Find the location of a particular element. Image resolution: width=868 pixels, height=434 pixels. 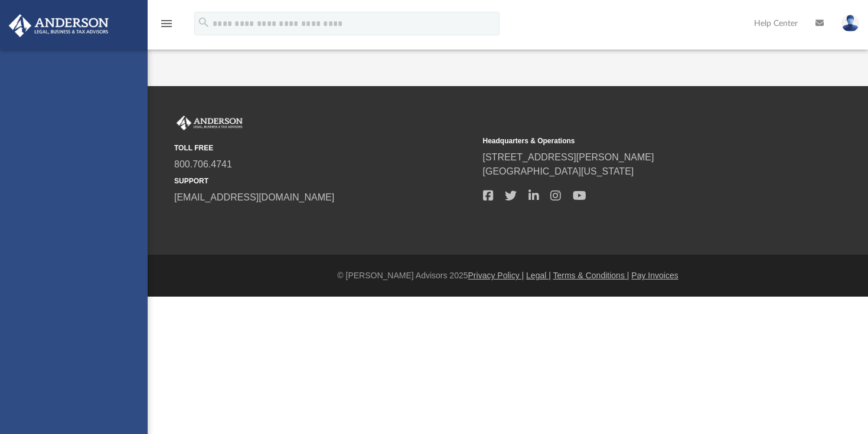

a: 800.706.4741 is located at coordinates (203, 164).